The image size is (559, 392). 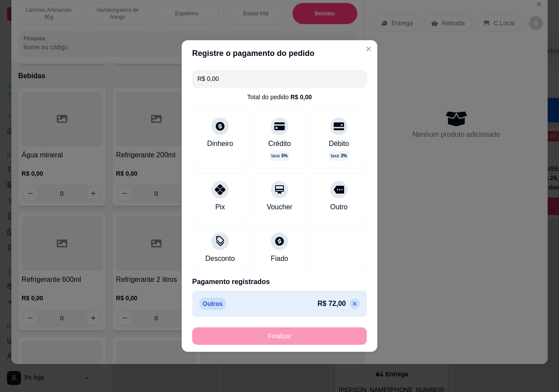 What do you see at coordinates (339, 144) in the screenshot?
I see `div: Débito` at bounding box center [339, 144].